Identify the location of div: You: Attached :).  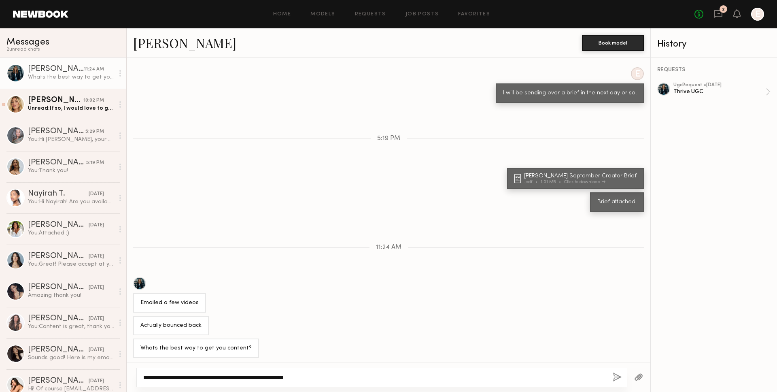
(71, 233).